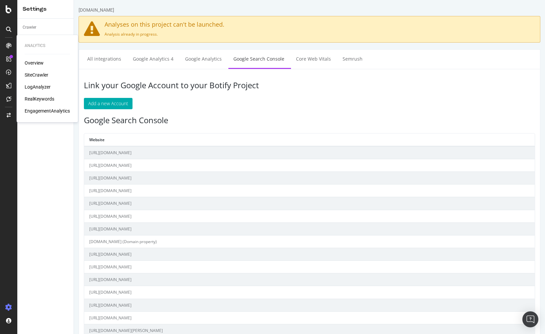  Describe the element at coordinates (34, 63) in the screenshot. I see `div: Overview` at that location.